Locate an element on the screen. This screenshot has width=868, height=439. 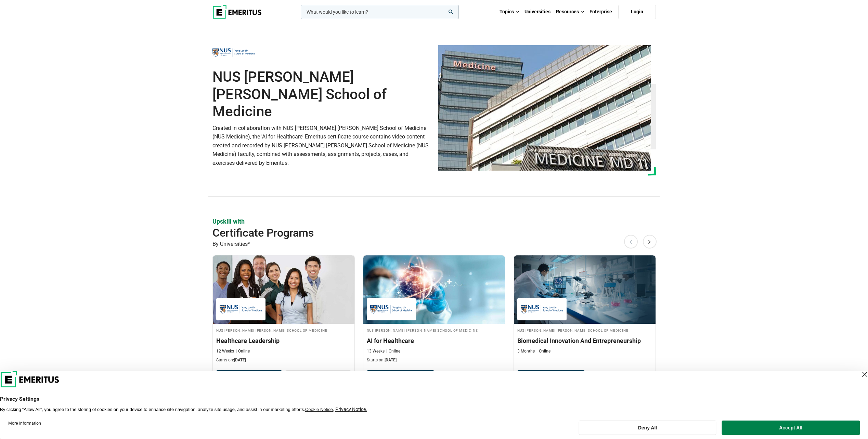
a: Healthcare Course by NUS Yong Loo Lin School of Medicine - NUS Yong Loo Lin School of Medicine NU... is located at coordinates (585, 306).